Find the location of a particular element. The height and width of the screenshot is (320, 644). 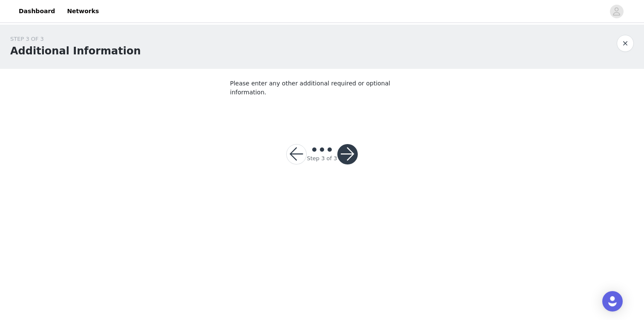

a: Networks is located at coordinates (82, 11).